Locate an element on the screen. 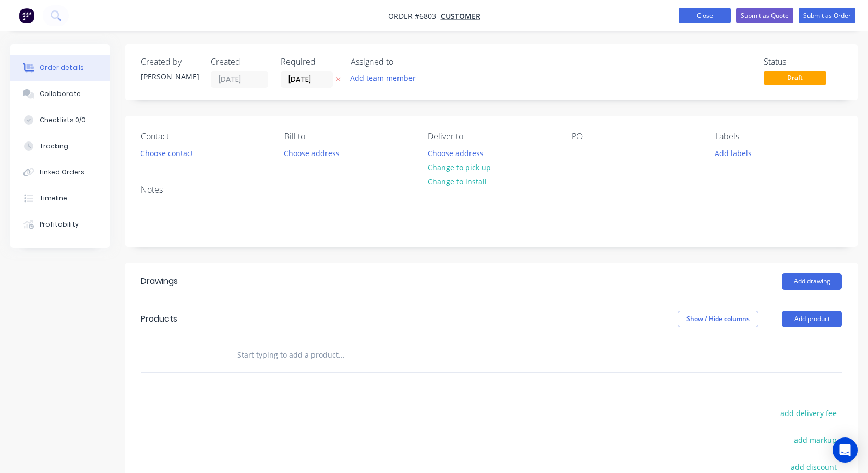  div: Bill to is located at coordinates (347, 136).